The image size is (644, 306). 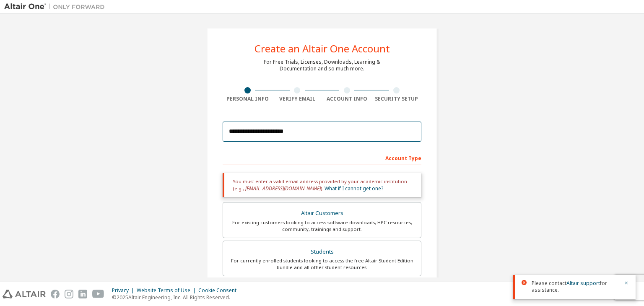 What do you see at coordinates (354, 188) in the screenshot?
I see `a: What if I cannot get one?` at bounding box center [354, 188].